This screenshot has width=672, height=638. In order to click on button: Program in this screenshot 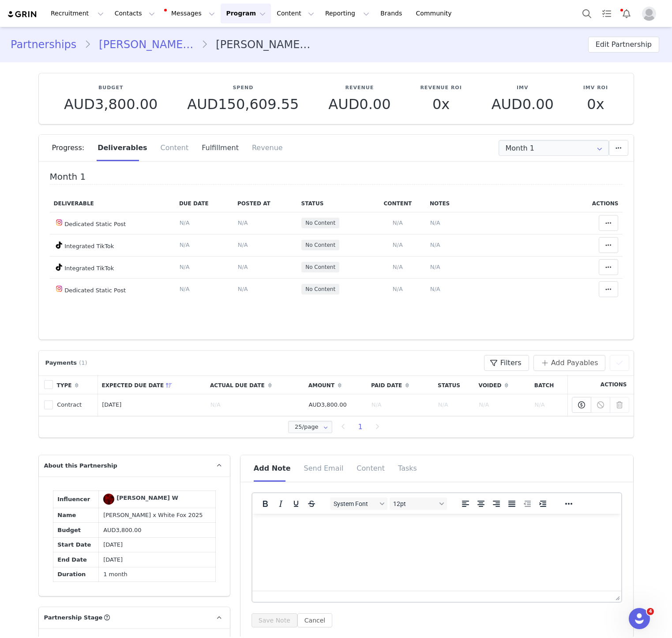, I will do `click(246, 13)`.